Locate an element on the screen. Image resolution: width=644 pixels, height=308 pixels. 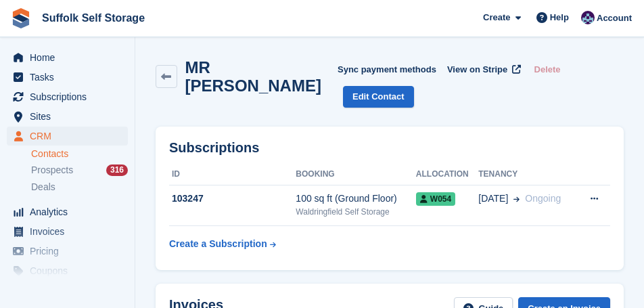
h2: Subscriptions is located at coordinates (389, 148).